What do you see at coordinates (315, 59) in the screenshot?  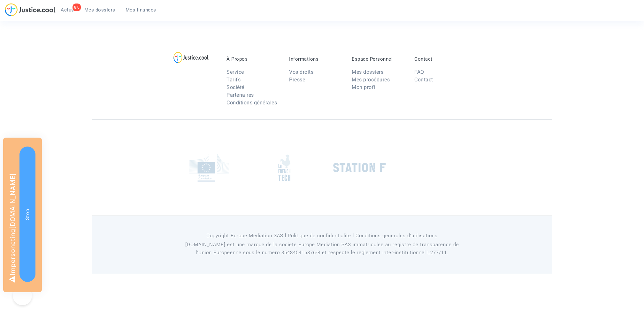 I see `p: Informations` at bounding box center [315, 59].